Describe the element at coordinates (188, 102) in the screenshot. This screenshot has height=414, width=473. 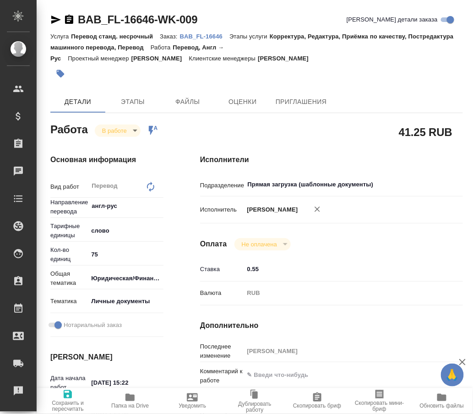
I see `span: Файлы` at that location.